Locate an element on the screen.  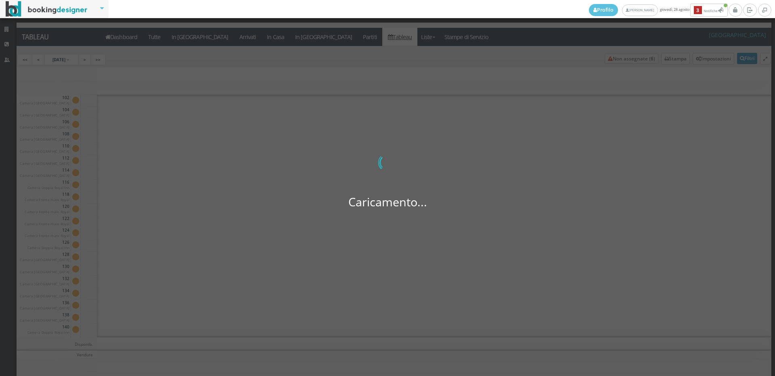
span: giovedì, 28 agosto is located at coordinates (658, 10).